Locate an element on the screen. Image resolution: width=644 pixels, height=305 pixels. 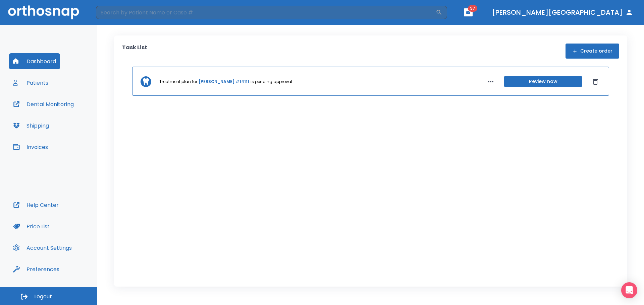
p: Task List is located at coordinates (135, 51).